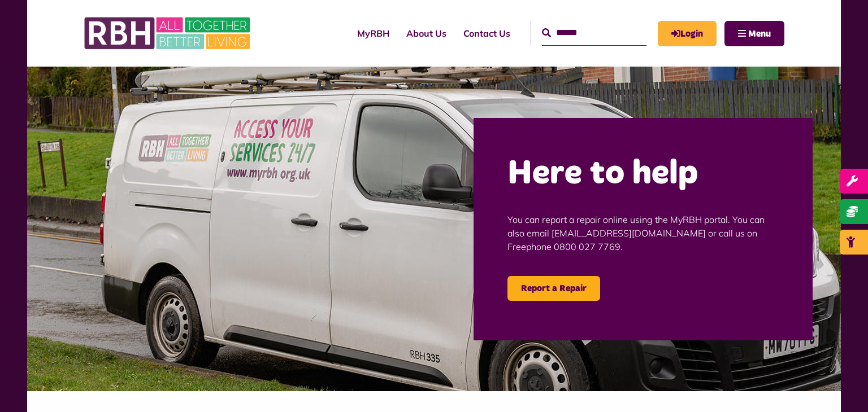 This screenshot has height=412, width=868. I want to click on span: Menu, so click(759, 34).